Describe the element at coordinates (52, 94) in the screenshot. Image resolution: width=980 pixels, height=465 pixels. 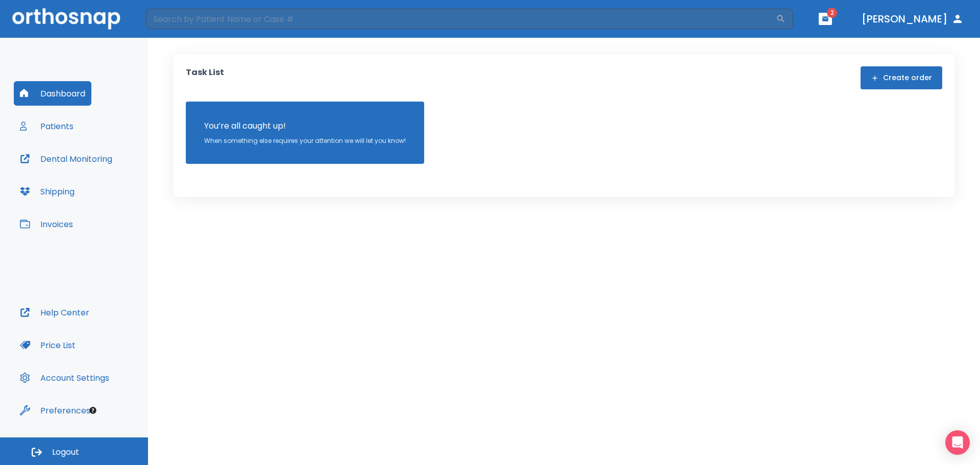
I see `button: Dashboard` at that location.